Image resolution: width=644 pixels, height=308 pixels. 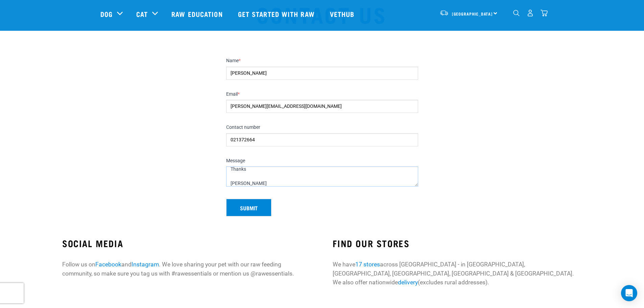 What do you see at coordinates (457, 243) in the screenshot?
I see `h3: FIND OUR STORES` at bounding box center [457, 243].